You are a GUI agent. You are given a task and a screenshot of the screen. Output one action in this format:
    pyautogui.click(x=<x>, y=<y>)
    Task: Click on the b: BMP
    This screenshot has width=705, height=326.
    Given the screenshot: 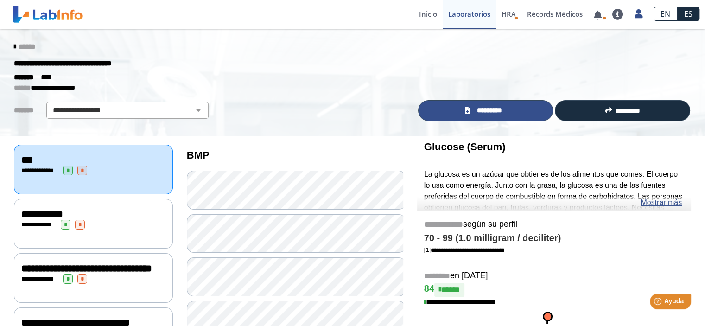 What is the action you would take?
    pyautogui.click(x=198, y=155)
    